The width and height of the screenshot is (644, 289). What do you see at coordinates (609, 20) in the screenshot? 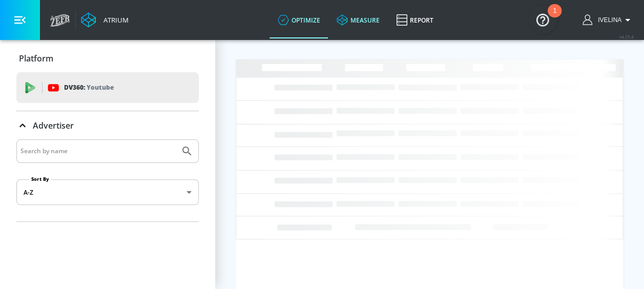
I see `button: Ivelina` at bounding box center [609, 20].